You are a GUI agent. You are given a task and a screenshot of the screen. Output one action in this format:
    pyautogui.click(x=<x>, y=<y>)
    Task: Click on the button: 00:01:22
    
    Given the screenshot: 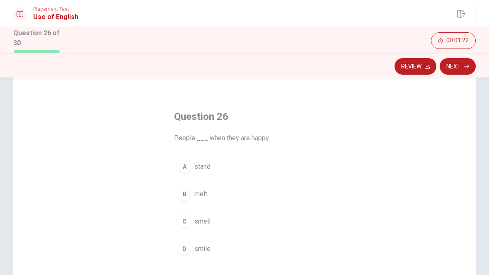 What is the action you would take?
    pyautogui.click(x=453, y=41)
    